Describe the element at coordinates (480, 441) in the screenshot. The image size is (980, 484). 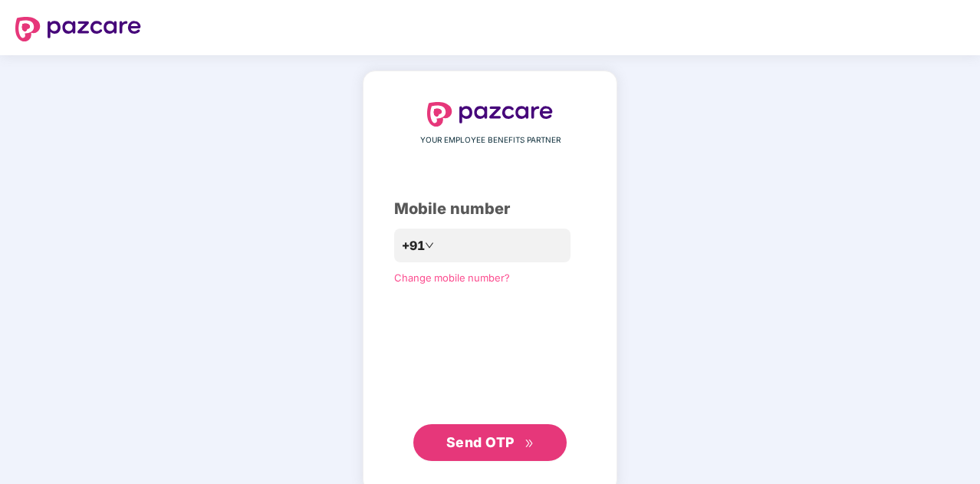
I see `span: Send OTP` at that location.